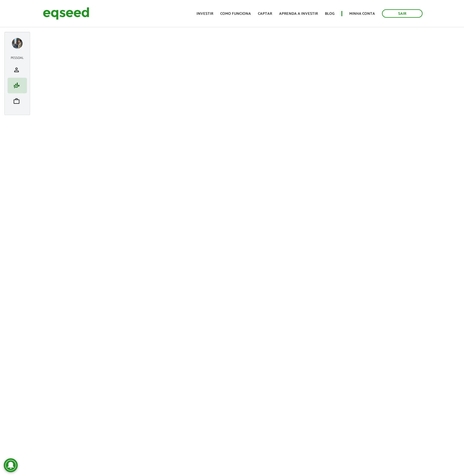 The image size is (464, 476). Describe the element at coordinates (17, 86) in the screenshot. I see `li: Minha simulação` at that location.